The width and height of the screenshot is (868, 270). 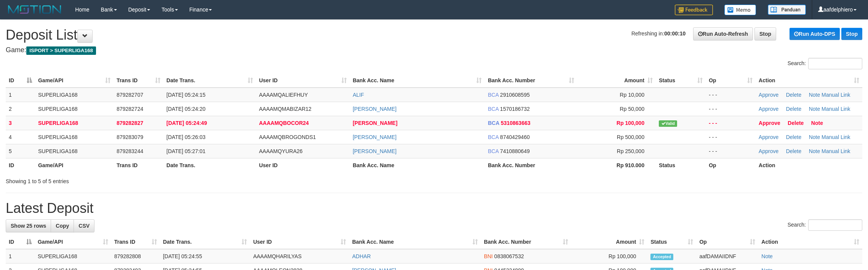 What do you see at coordinates (361, 256) in the screenshot?
I see `a: ADHAR` at bounding box center [361, 256].